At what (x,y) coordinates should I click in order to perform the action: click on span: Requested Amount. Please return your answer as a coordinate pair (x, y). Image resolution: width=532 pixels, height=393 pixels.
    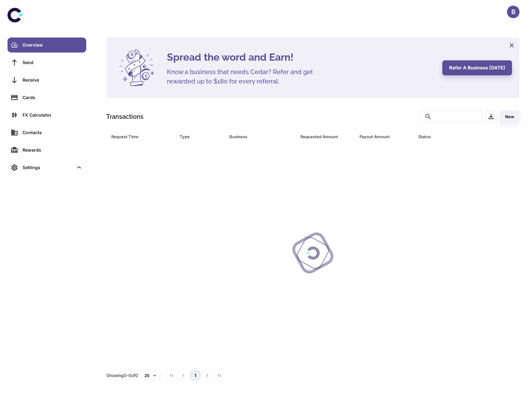
    Looking at the image, I should click on (326, 137).